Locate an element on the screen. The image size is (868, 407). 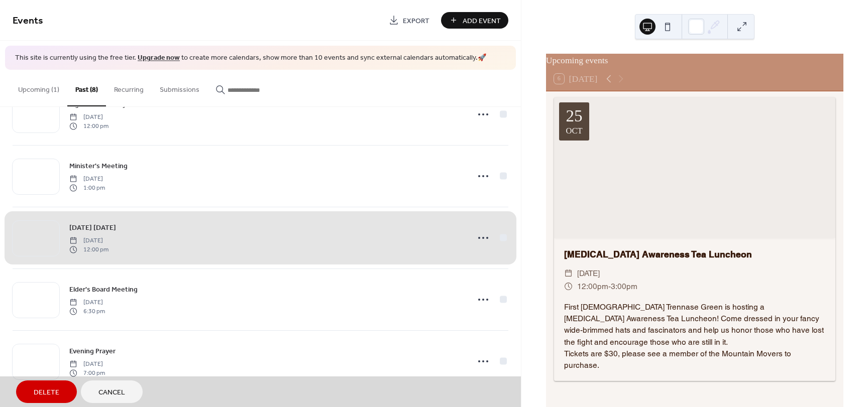
span: Events is located at coordinates (28, 20).